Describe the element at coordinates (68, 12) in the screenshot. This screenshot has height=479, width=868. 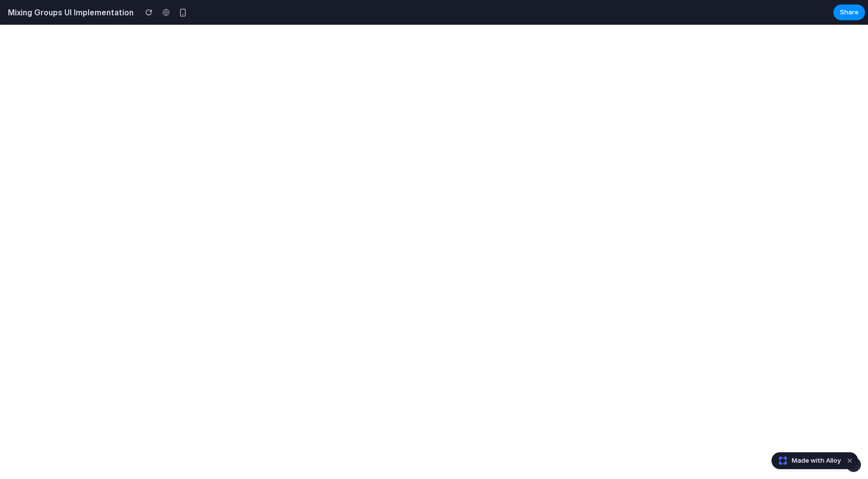
I see `h2: Mixing Groups UI Implementation` at that location.